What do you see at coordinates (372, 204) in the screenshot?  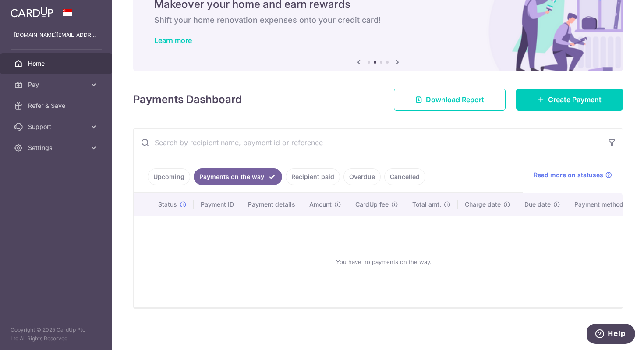 I see `span: CardUp fee` at bounding box center [372, 204].